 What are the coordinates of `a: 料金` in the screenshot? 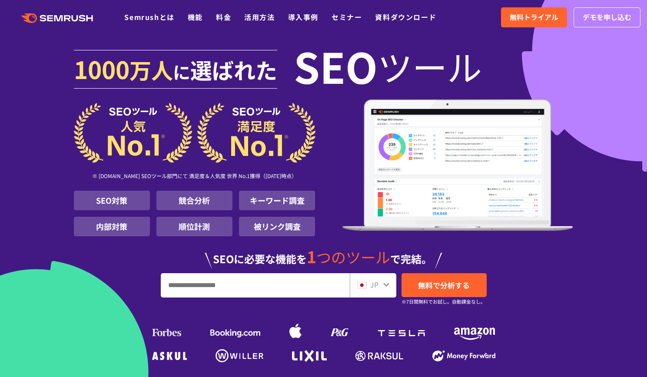 It's located at (223, 17).